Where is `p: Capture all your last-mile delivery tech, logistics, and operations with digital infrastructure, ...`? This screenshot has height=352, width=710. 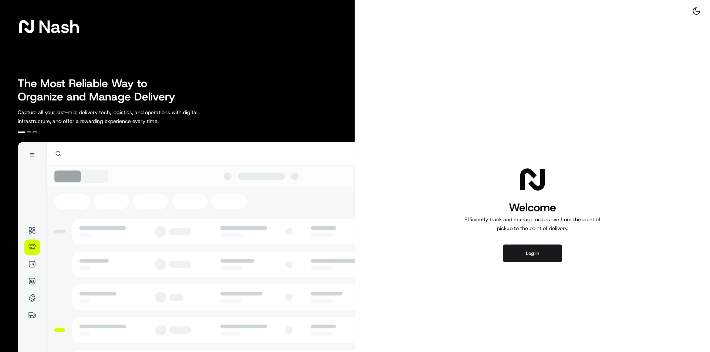
p: Capture all your last-mile delivery tech, logistics, and operations with digital infrastructure, ... is located at coordinates (124, 117).